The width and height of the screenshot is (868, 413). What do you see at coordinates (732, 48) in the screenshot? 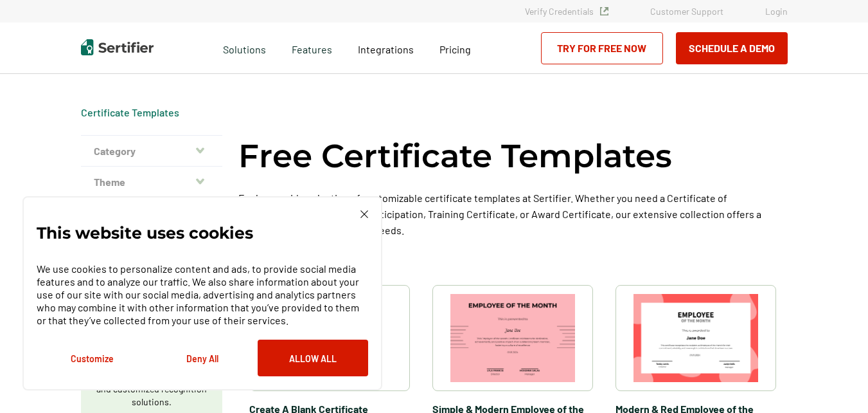
I see `button: Schedule a Demo` at bounding box center [732, 48].